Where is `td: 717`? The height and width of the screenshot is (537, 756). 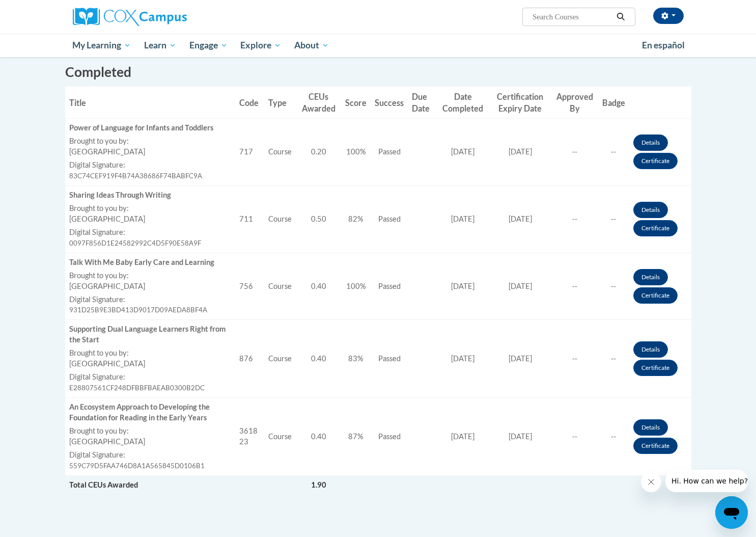
td: 717 is located at coordinates (250, 152).